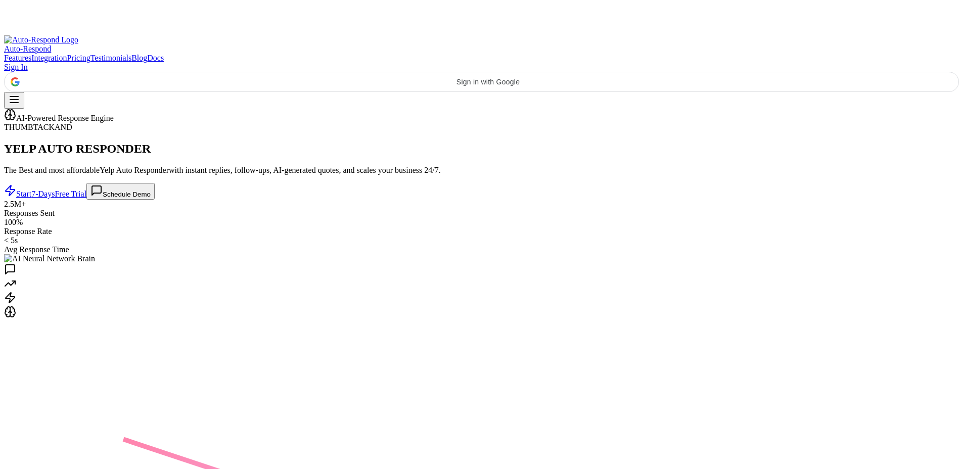 This screenshot has width=963, height=469. Describe the element at coordinates (481, 204) in the screenshot. I see `div: 2.5M+` at that location.